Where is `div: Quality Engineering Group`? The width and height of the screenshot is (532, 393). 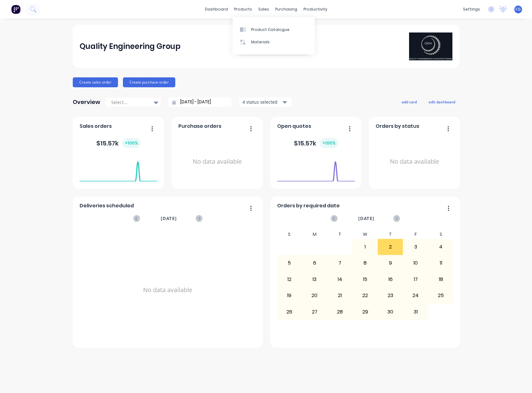 div: Quality Engineering Group is located at coordinates (130, 46).